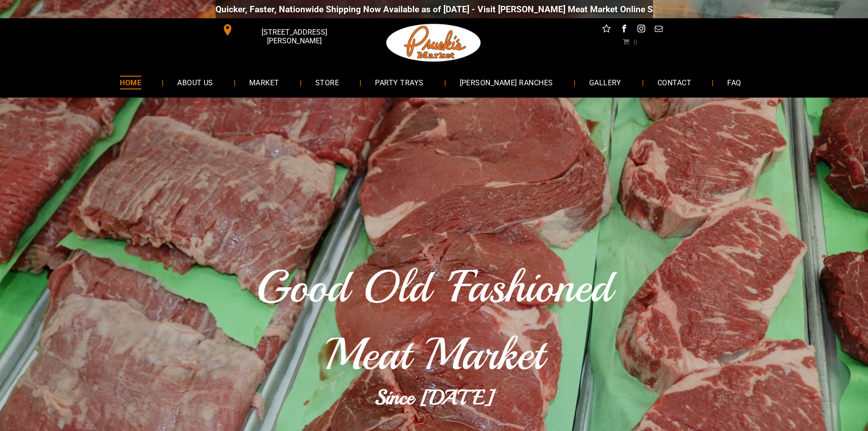 Image resolution: width=868 pixels, height=431 pixels. I want to click on a: HOME, so click(130, 82).